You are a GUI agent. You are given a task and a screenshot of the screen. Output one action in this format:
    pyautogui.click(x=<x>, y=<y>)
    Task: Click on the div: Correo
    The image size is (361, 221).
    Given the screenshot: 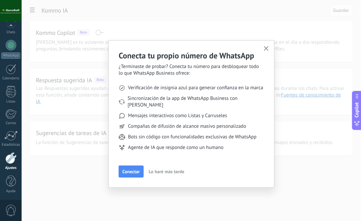 What is the action you would take?
    pyautogui.click(x=11, y=123)
    